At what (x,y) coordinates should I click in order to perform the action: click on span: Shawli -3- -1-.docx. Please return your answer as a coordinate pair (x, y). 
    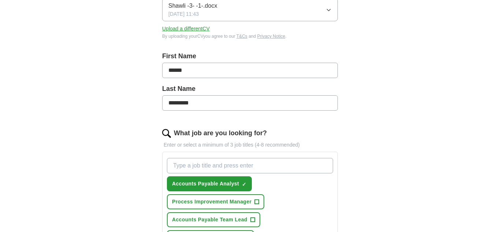
    Looking at the image, I should click on (193, 6).